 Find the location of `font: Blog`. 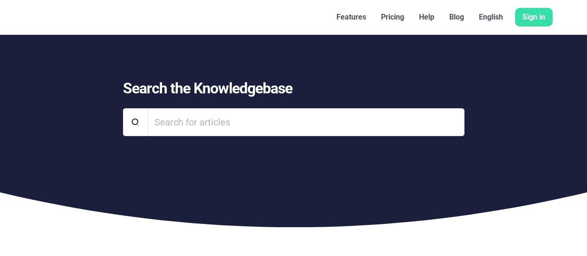

font: Blog is located at coordinates (456, 17).